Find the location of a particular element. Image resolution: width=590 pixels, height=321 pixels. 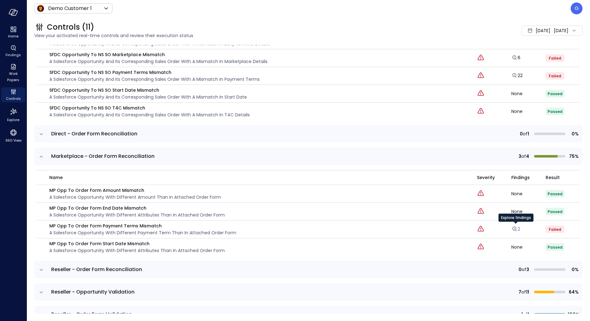

p: A Salesforce Opportunity with different amount than in attached order form is located at coordinates (135, 197).